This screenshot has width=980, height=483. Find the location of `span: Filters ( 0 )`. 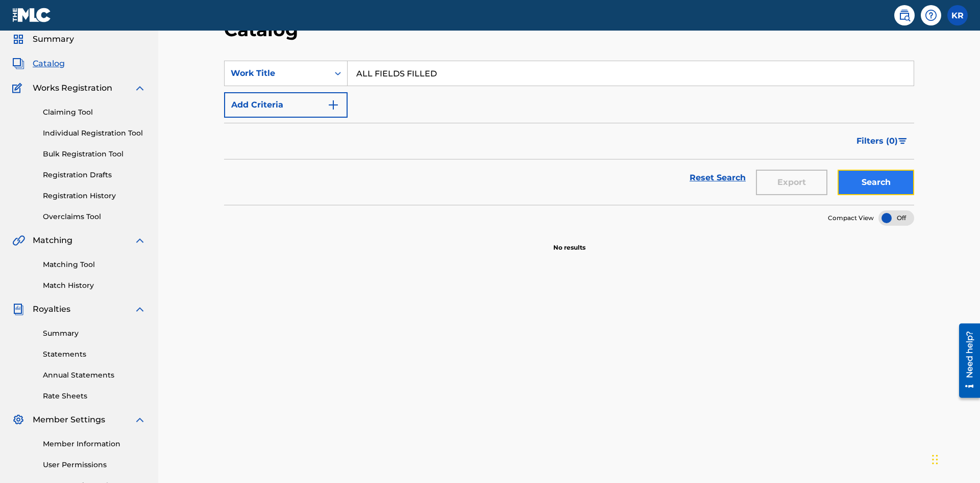

span: Filters ( 0 ) is located at coordinates (877, 142).